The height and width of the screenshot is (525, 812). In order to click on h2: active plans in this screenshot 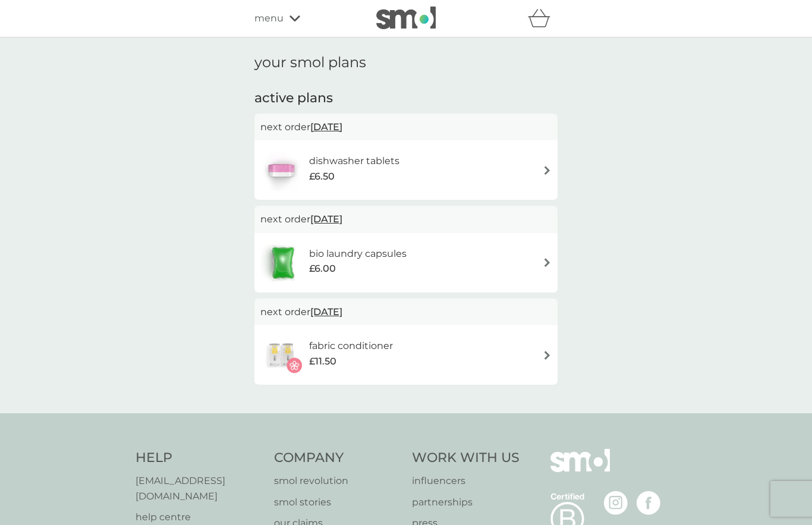, I will do `click(406, 98)`.